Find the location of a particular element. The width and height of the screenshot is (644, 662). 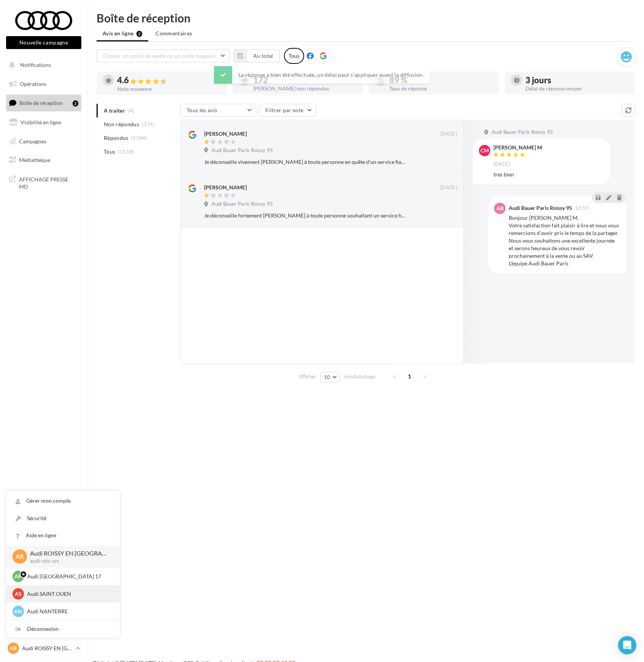

div: Note moyenne is located at coordinates (169, 89).